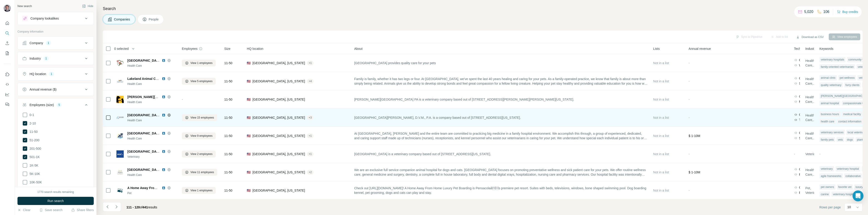 Image resolution: width=868 pixels, height=215 pixels. What do you see at coordinates (59, 104) in the screenshot?
I see `div: 5` at bounding box center [59, 104].